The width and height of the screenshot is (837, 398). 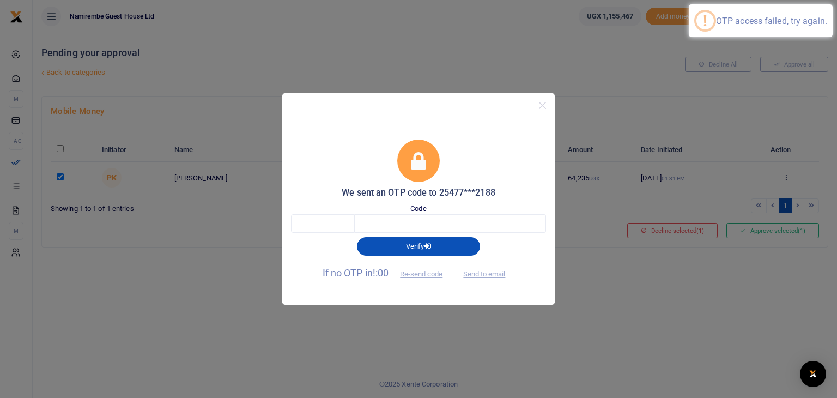 What do you see at coordinates (388, 273) in the screenshot?
I see `span: If no OTP in` at bounding box center [388, 273].